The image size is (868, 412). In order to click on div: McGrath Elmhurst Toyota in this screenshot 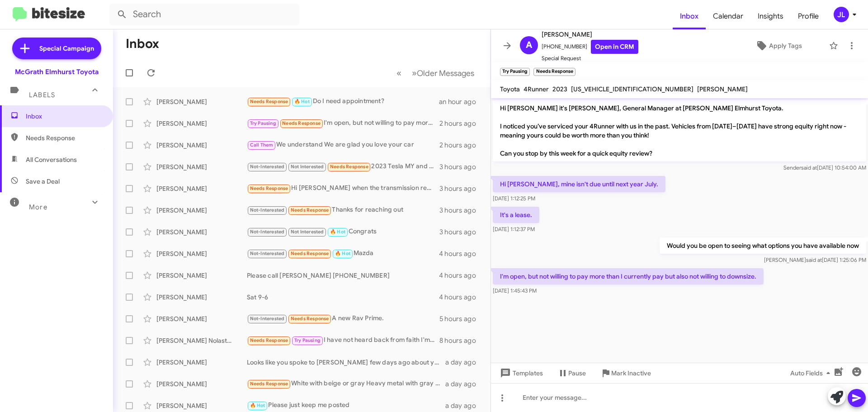, I will do `click(57, 72)`.